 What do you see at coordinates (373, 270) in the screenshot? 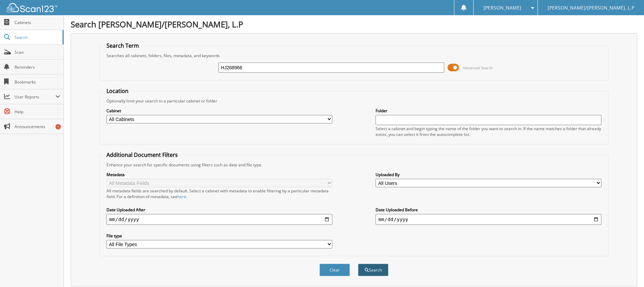
I see `button: Search` at bounding box center [373, 270].